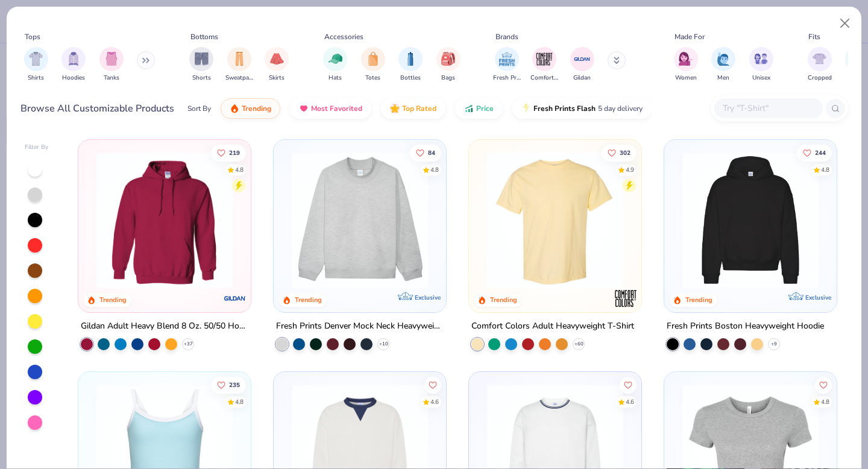 The height and width of the screenshot is (469, 868). Describe the element at coordinates (165, 220) in the screenshot. I see `img: 01756b78-01f6-4cc6-8d8a-3c30c1a0c8ac` at that location.